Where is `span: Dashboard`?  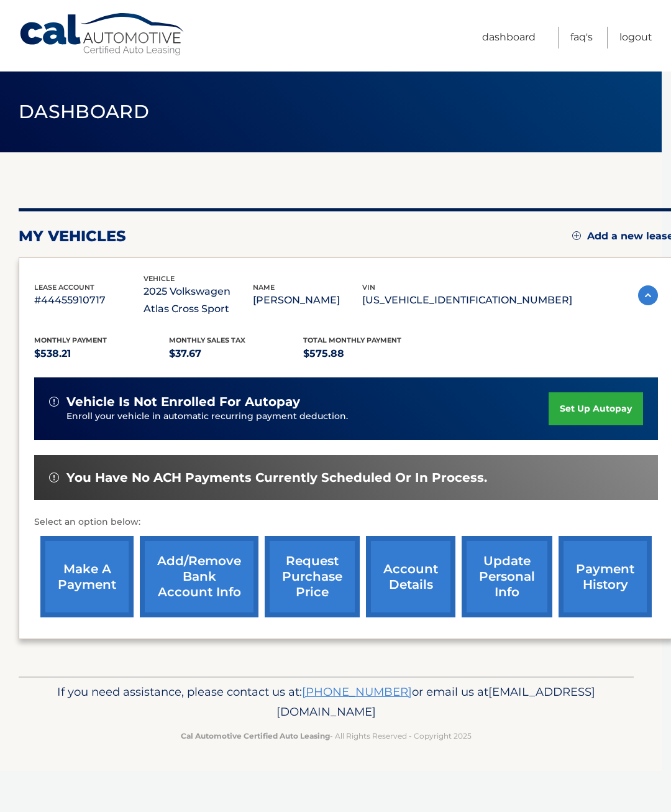
span: Dashboard is located at coordinates (84, 112).